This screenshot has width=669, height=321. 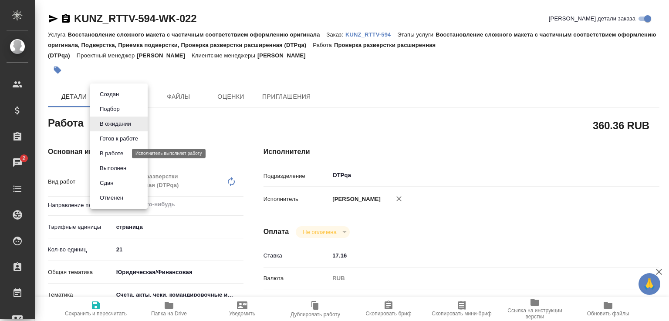 What do you see at coordinates (110, 109) in the screenshot?
I see `button: Подбор` at bounding box center [110, 109].